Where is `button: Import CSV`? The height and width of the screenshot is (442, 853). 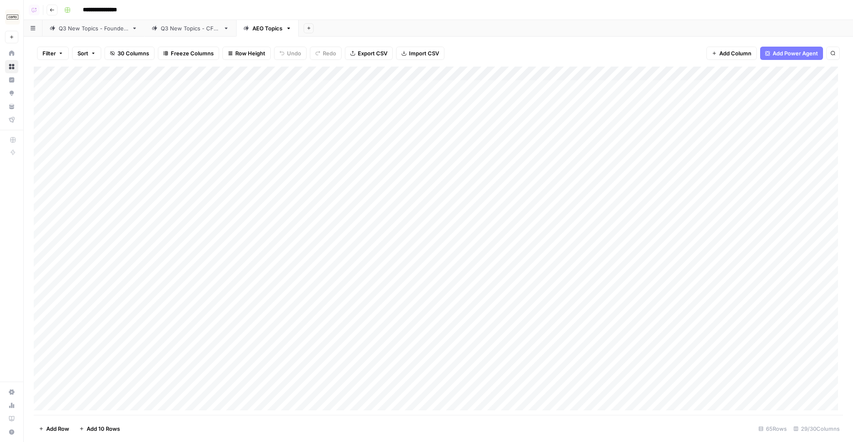 button: Import CSV is located at coordinates (420, 53).